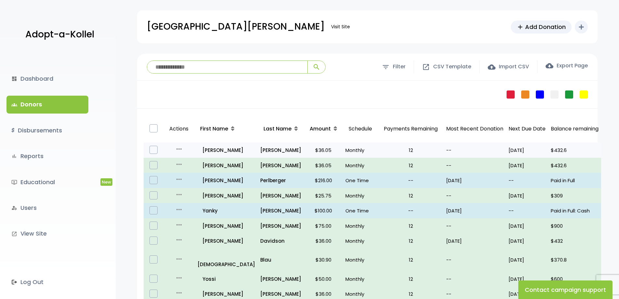 This screenshot has width=619, height=299. I want to click on p: $900, so click(575, 226).